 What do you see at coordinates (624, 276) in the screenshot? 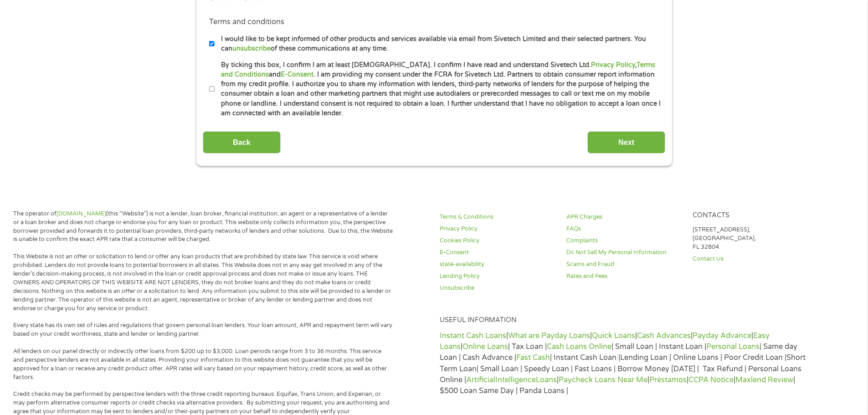
I see `a: Rates and Fees` at bounding box center [624, 276].